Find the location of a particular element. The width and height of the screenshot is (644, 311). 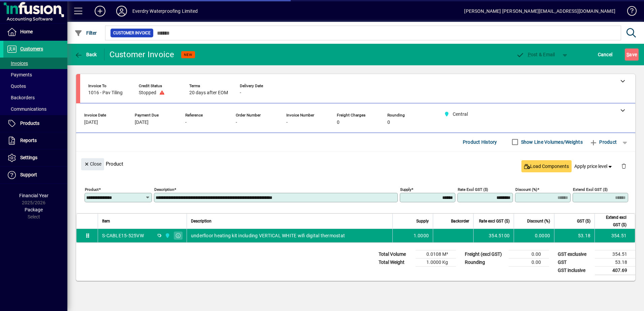

td: 1.0000 Kg is located at coordinates (436, 262).